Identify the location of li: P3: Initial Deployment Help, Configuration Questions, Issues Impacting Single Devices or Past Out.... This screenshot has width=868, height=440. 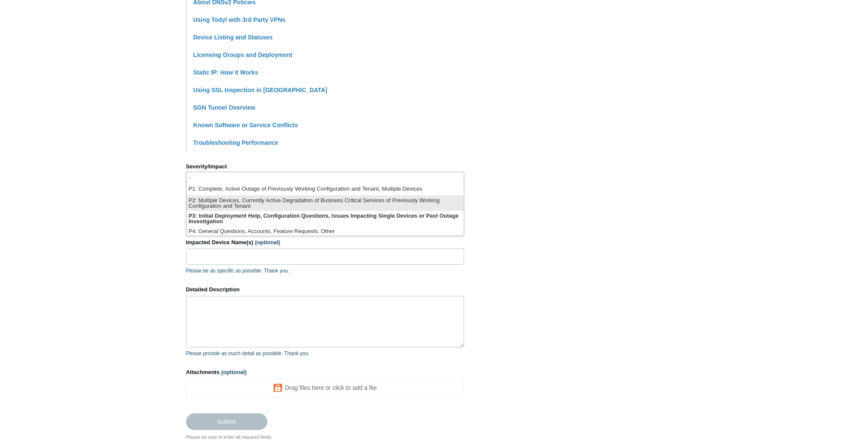
(326, 219).